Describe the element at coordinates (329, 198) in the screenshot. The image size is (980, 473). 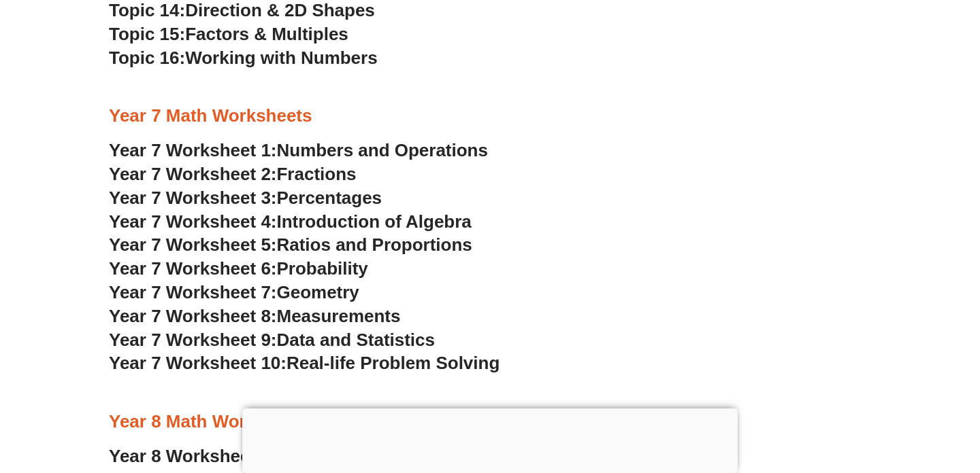
I see `span: Percentages` at that location.